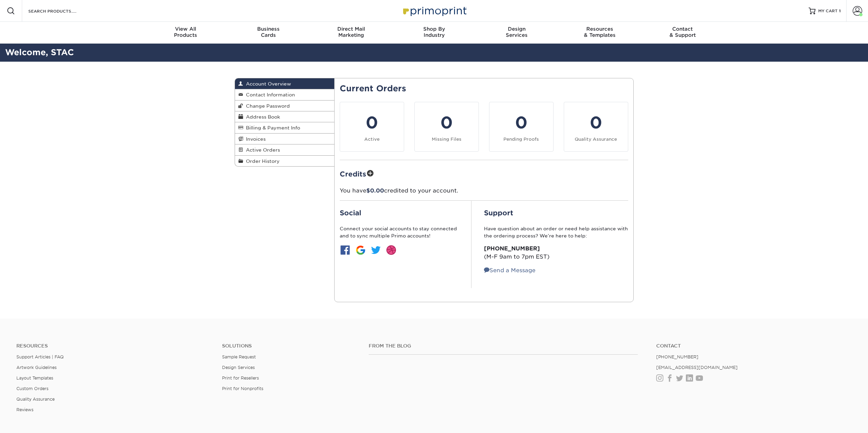 Image resolution: width=868 pixels, height=433 pixels. What do you see at coordinates (682, 32) in the screenshot?
I see `div: & Support` at bounding box center [682, 32].